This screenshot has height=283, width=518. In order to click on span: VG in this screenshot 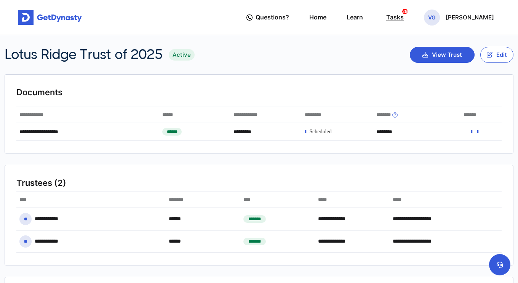, I will do `click(432, 18)`.